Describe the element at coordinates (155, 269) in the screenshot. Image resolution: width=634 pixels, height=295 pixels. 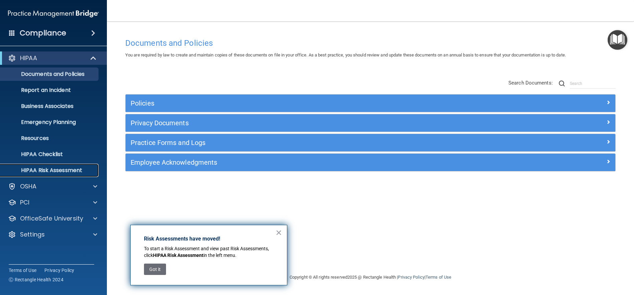
I see `button: Got it` at that location.